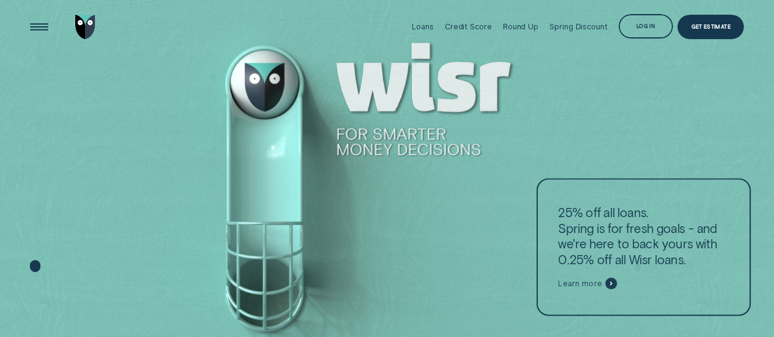 The width and height of the screenshot is (774, 337). Describe the element at coordinates (578, 26) in the screenshot. I see `div: Spring Discount` at that location.